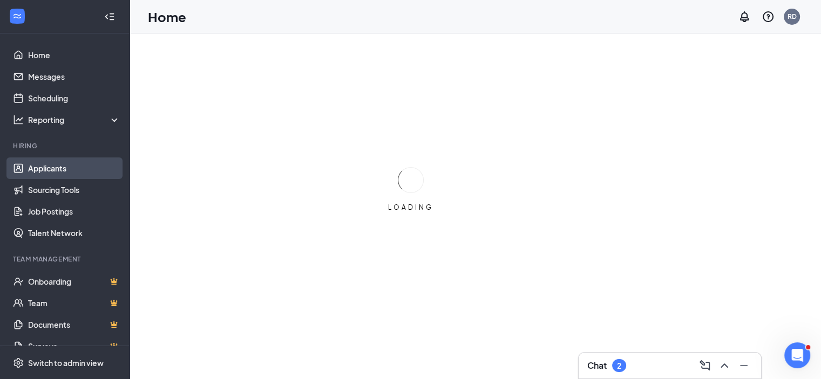 The image size is (821, 379). Describe the element at coordinates (768, 17) in the screenshot. I see `svg: QuestionInfo` at that location.